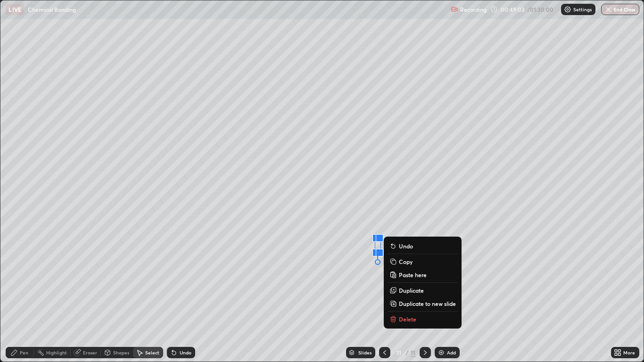 Image resolution: width=644 pixels, height=362 pixels. I want to click on p: Duplicate, so click(411, 290).